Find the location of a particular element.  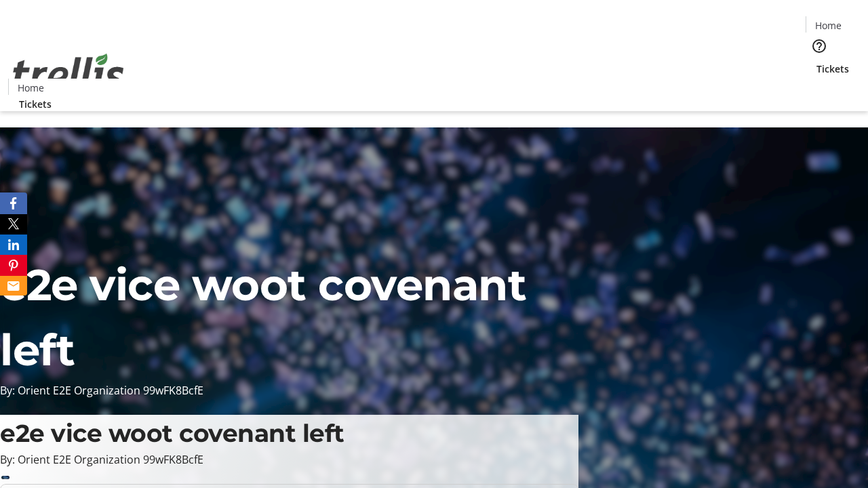

button: Help is located at coordinates (819, 46).